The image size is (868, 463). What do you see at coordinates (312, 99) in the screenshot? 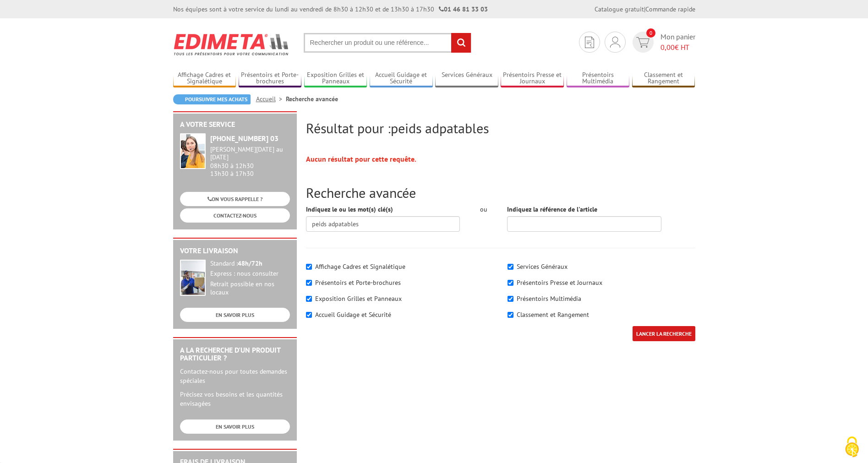
I see `li: Recherche avancée` at bounding box center [312, 99].